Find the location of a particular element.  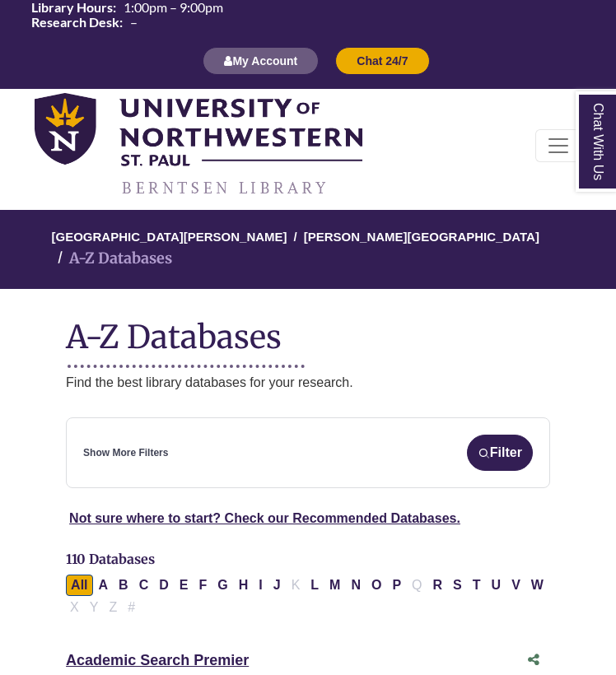

a: Academic Search Premier is located at coordinates (158, 660).